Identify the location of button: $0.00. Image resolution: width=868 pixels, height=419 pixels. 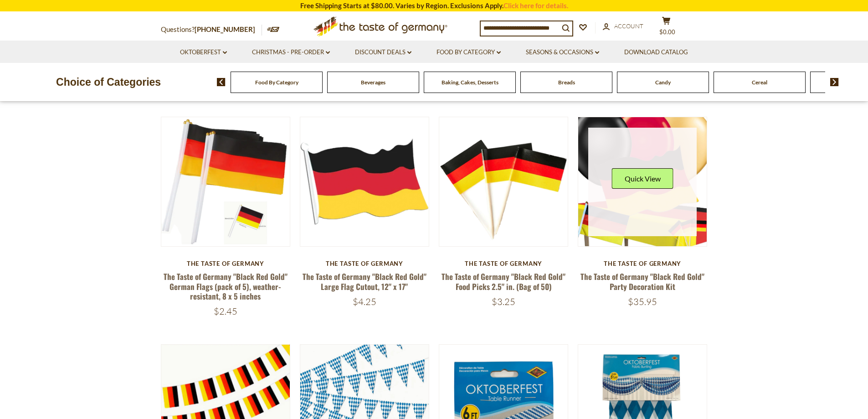
(666, 28).